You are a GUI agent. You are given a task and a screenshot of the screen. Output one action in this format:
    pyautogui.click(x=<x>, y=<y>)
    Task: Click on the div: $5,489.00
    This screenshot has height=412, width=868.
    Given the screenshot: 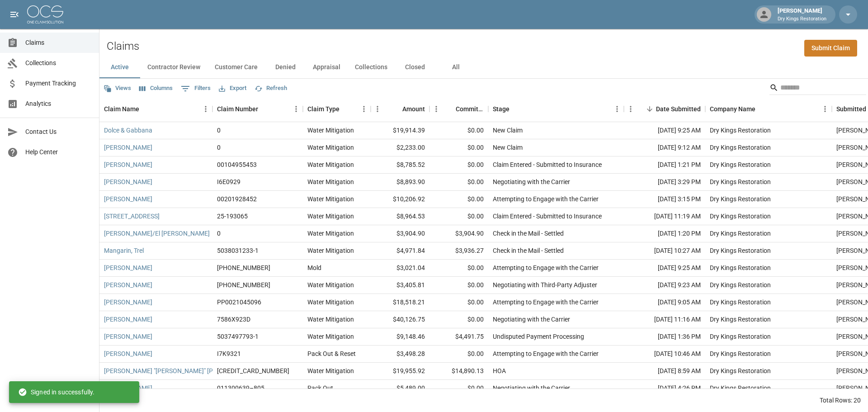 What is the action you would take?
    pyautogui.click(x=400, y=388)
    